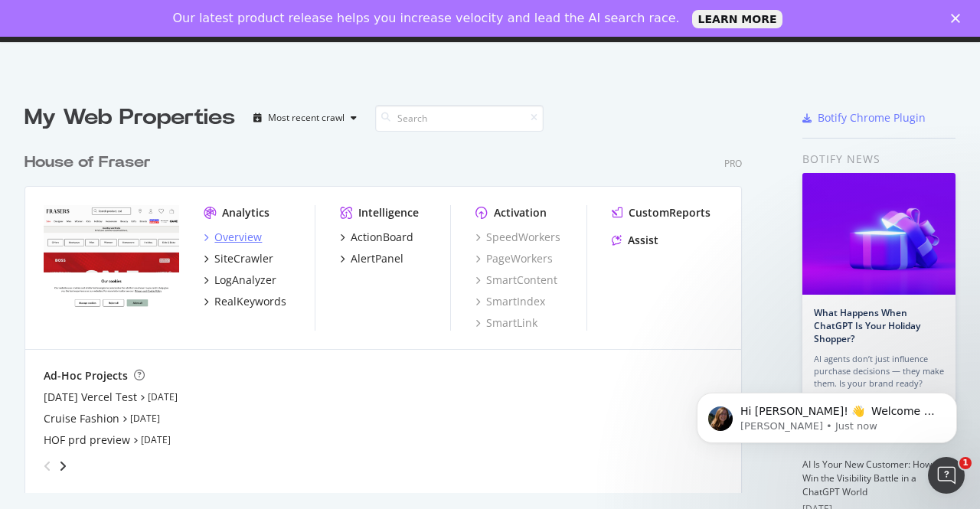  What do you see at coordinates (516, 280) in the screenshot?
I see `a: SmartContent` at bounding box center [516, 280].